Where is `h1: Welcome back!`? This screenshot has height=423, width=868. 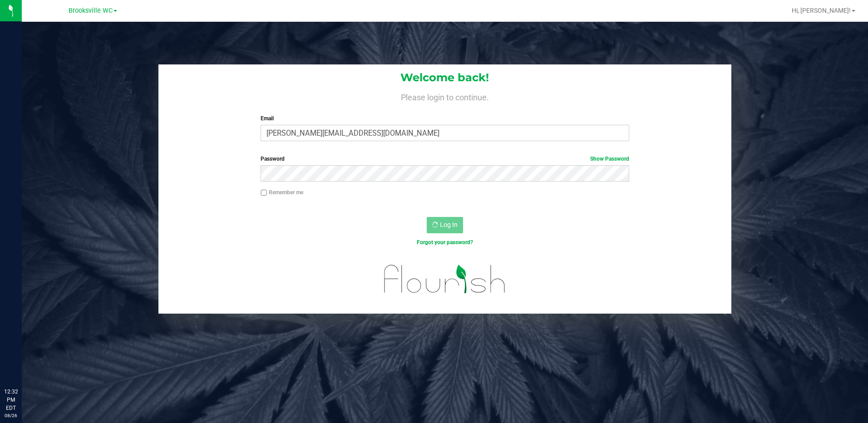
h1: Welcome back! is located at coordinates (445, 77).